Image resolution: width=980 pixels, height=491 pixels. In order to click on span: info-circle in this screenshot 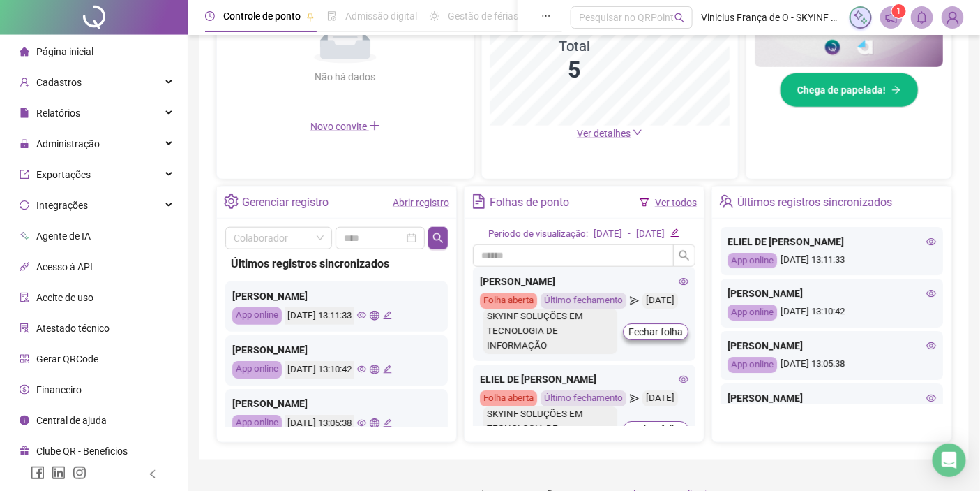, I will do `click(24, 420)`.